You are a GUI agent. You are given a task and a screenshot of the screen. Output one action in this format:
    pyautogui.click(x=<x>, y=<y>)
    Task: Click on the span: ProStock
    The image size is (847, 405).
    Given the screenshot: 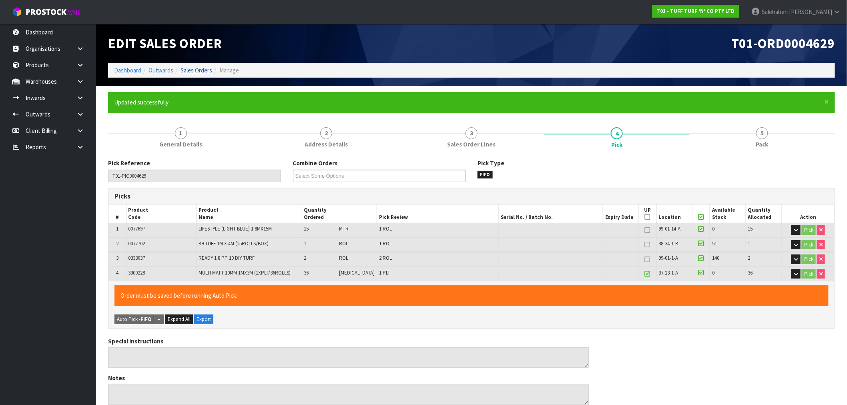 What is the action you would take?
    pyautogui.click(x=46, y=12)
    